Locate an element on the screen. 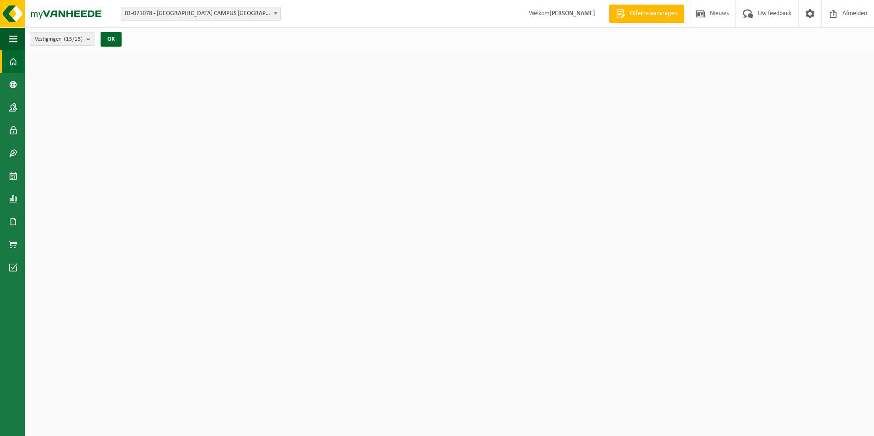  a: Offerte aanvragen is located at coordinates (647, 14).